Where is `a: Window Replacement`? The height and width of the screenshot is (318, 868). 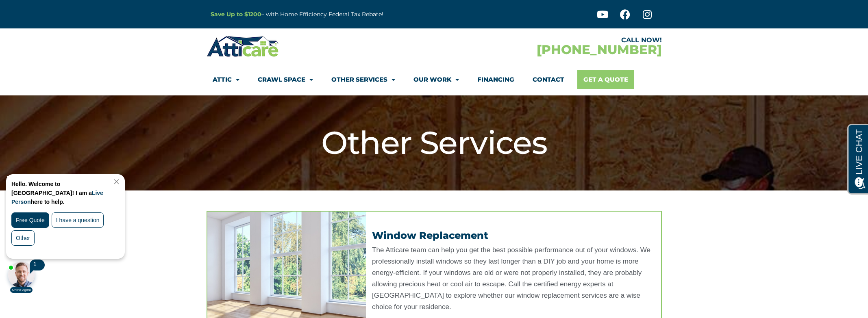
a: Window Replacement is located at coordinates (430, 235).